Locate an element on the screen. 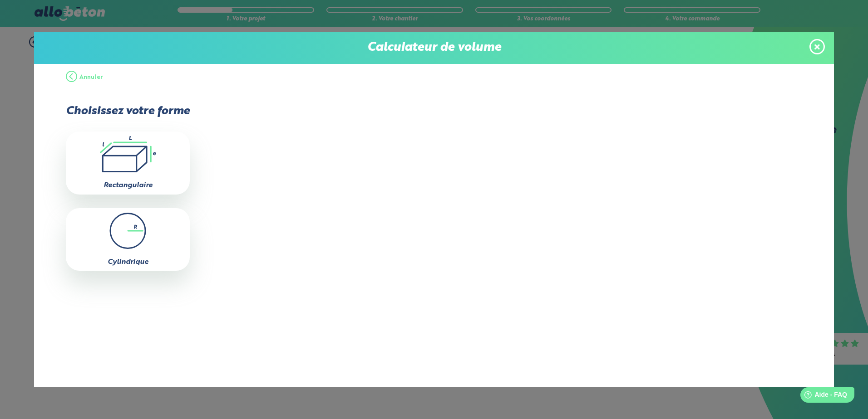  p: Choisissez votre forme is located at coordinates (128, 111).